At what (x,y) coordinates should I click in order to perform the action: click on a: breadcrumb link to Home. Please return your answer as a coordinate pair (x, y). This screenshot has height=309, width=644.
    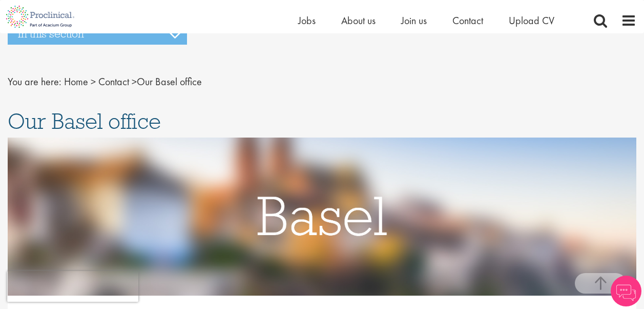
    Looking at the image, I should click on (76, 81).